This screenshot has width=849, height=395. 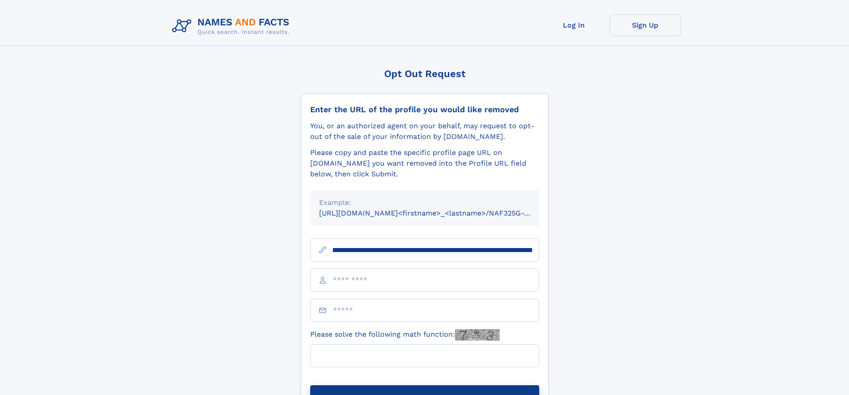 I want to click on div: Enter the URL of the profile you would like removed, so click(x=425, y=110).